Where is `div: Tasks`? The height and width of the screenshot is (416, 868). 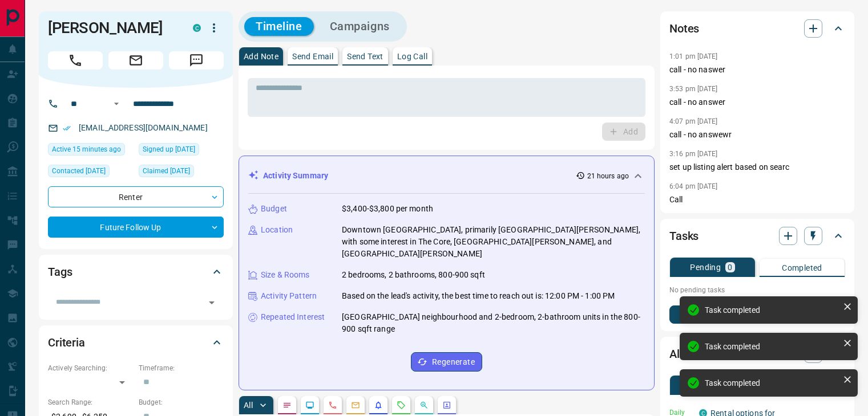
div: Tasks is located at coordinates (757, 236).